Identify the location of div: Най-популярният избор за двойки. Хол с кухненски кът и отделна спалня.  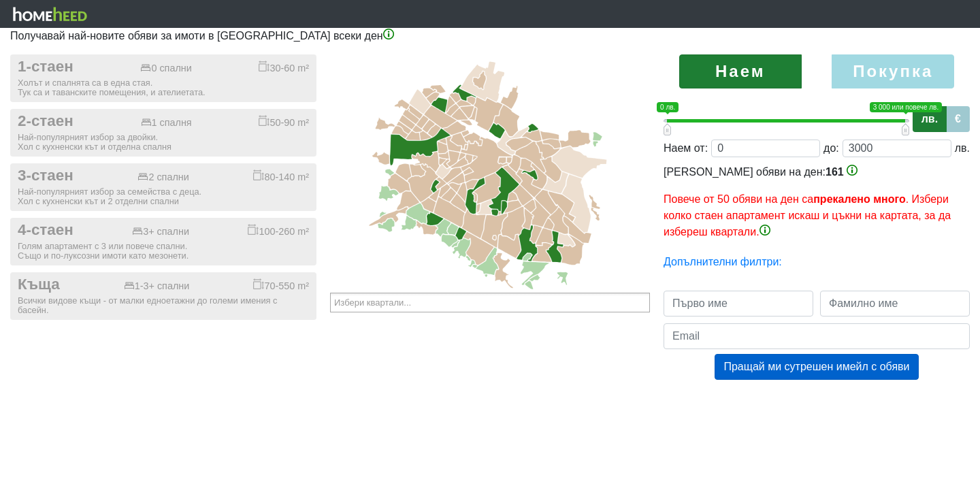
(163, 143).